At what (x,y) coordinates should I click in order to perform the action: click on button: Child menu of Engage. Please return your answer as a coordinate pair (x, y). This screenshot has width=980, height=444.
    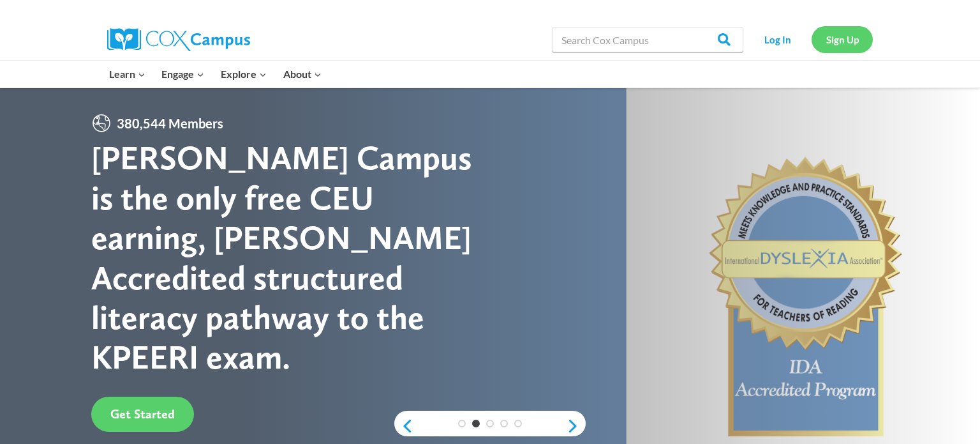
    Looking at the image, I should click on (183, 74).